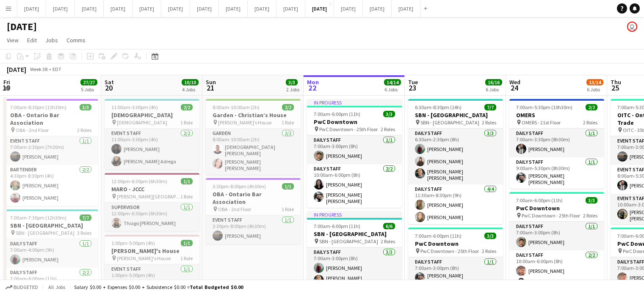 This screenshot has width=644, height=294. What do you see at coordinates (216, 287) in the screenshot?
I see `span: Total Budgeted $0.00` at bounding box center [216, 287].